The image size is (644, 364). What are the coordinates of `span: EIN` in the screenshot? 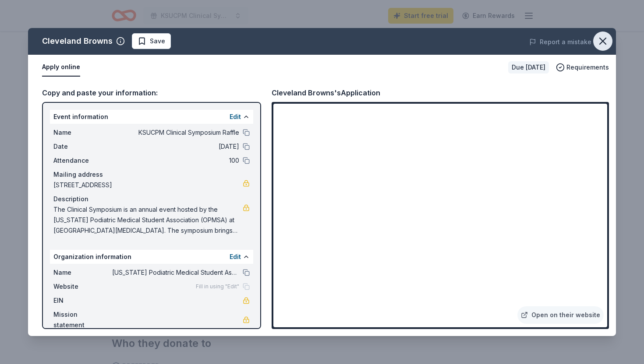 It's located at (83, 301).